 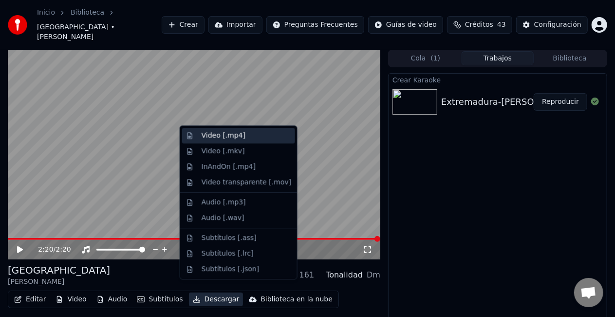 What do you see at coordinates (223, 218) in the screenshot?
I see `div: Audio [.wav]` at bounding box center [223, 218].